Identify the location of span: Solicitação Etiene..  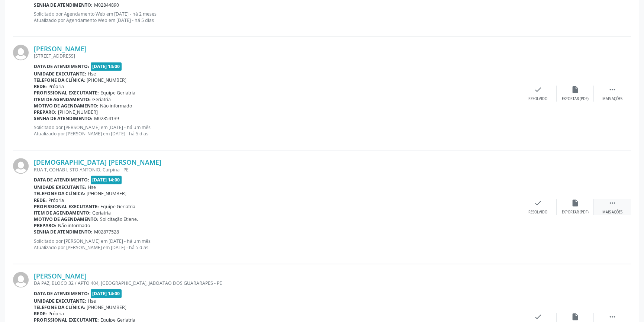
(119, 219).